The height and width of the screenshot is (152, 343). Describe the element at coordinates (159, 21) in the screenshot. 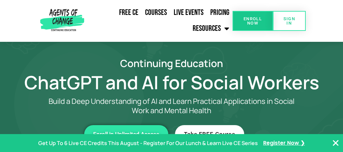

I see `nav: Menu` at that location.